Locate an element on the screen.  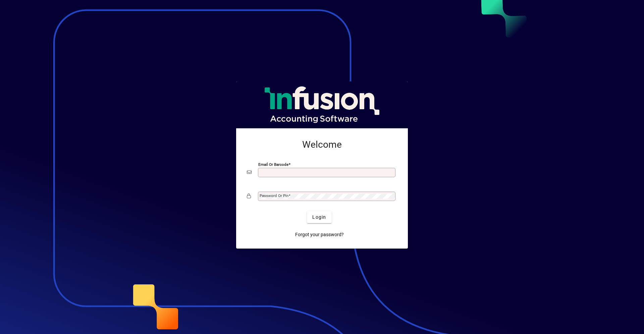
span: Login is located at coordinates (319, 217).